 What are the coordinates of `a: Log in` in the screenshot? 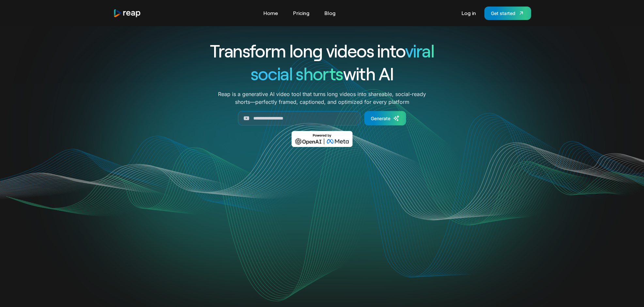 It's located at (469, 13).